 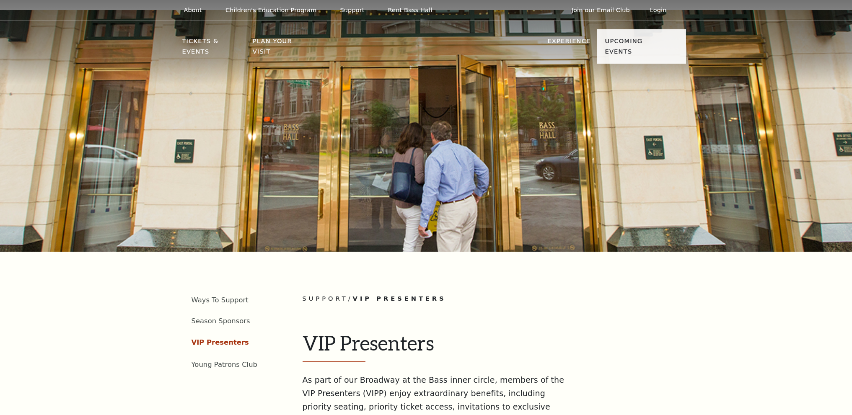 What do you see at coordinates (220, 300) in the screenshot?
I see `a: Ways To Support` at bounding box center [220, 300].